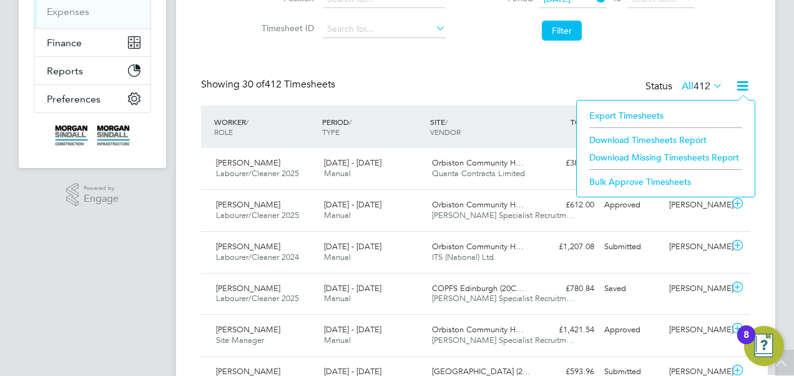 The height and width of the screenshot is (376, 794). What do you see at coordinates (764, 346) in the screenshot?
I see `button: Open Resource Center, 8 new notifications` at bounding box center [764, 346].